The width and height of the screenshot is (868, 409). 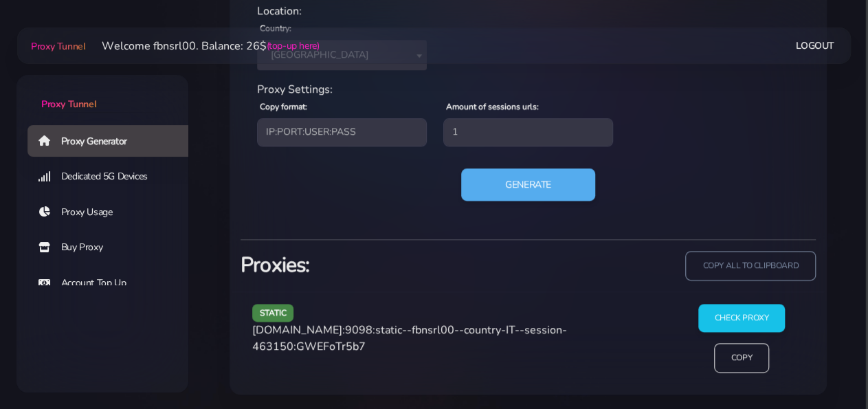 I want to click on div: Location:, so click(x=528, y=11).